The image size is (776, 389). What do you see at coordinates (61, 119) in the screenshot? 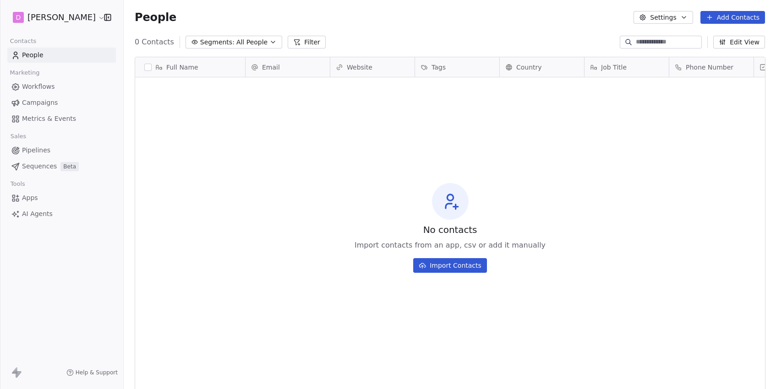
I see `a: Metrics & Events` at bounding box center [61, 119].